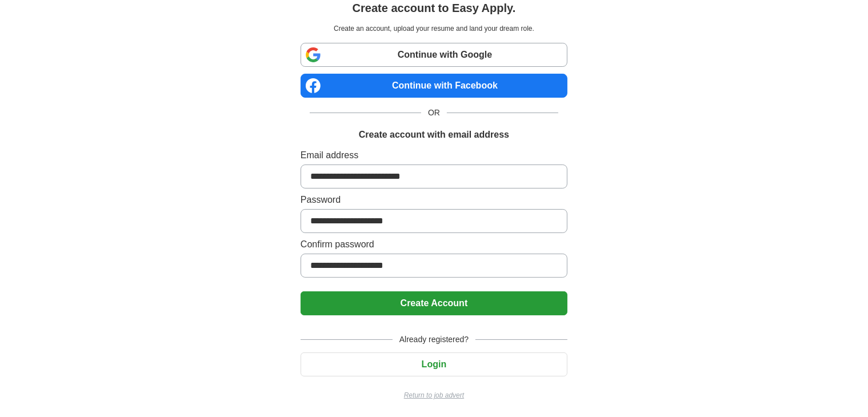 Image resolution: width=868 pixels, height=417 pixels. I want to click on span: Already registered?, so click(434, 340).